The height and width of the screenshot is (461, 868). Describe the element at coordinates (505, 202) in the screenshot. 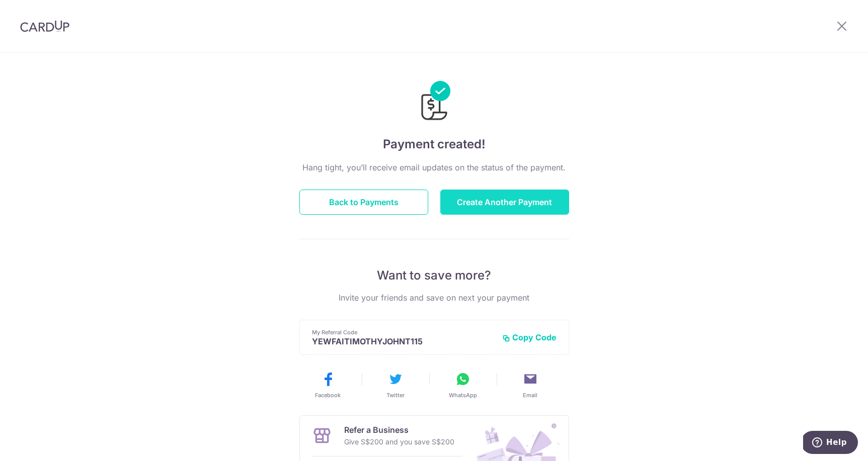

I see `button: Create Another Payment` at that location.